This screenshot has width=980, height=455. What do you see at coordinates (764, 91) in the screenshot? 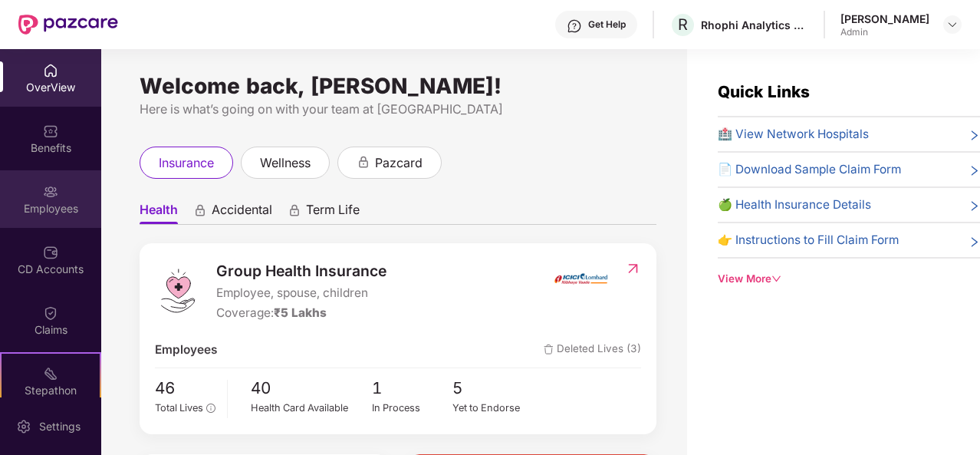
I see `span: Quick Links` at bounding box center [764, 91].